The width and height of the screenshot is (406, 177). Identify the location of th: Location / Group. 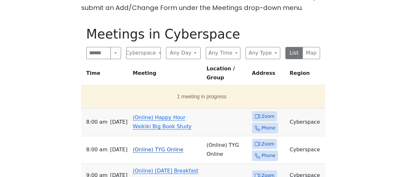
(226, 74).